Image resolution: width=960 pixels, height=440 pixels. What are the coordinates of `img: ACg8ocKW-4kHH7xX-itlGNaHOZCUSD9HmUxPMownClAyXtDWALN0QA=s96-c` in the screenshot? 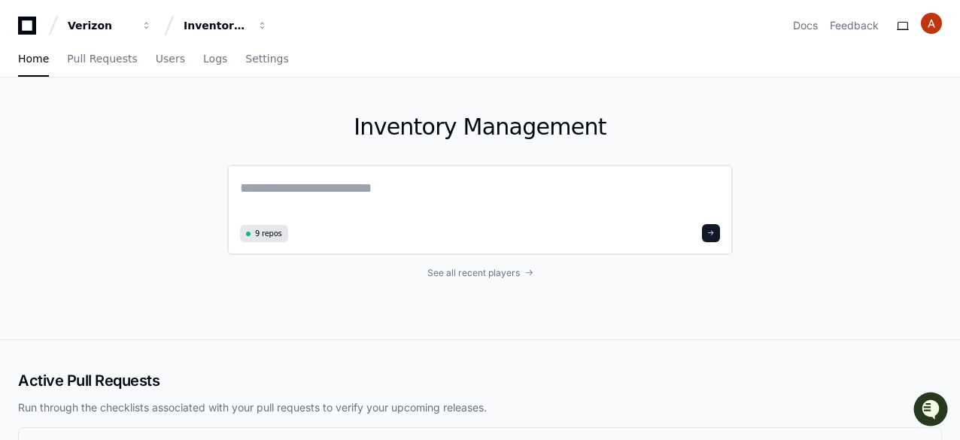 It's located at (931, 23).